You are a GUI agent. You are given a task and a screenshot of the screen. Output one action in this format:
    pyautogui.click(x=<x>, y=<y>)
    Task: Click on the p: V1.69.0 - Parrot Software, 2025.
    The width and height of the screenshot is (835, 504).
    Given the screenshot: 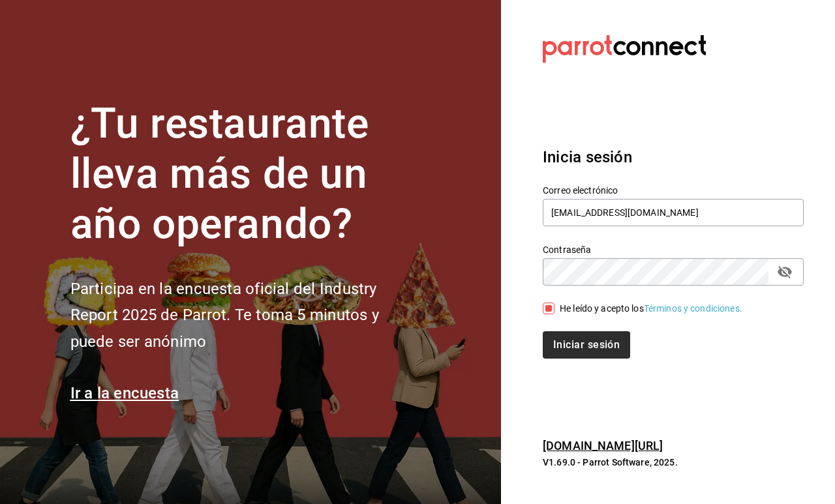 What is the action you would take?
    pyautogui.click(x=673, y=462)
    